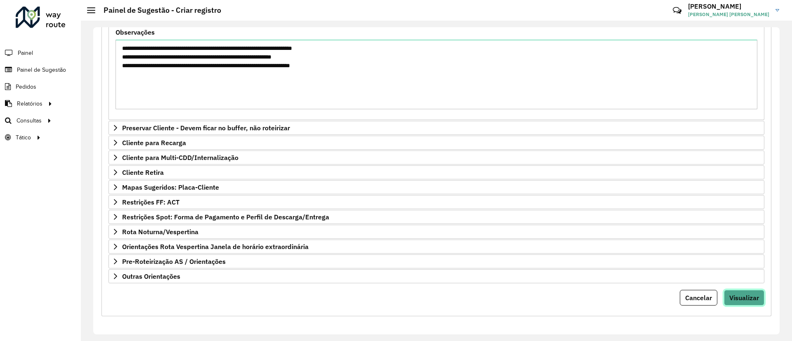 The image size is (792, 341). Describe the element at coordinates (437, 143) in the screenshot. I see `a: Cliente para Recarga` at that location.